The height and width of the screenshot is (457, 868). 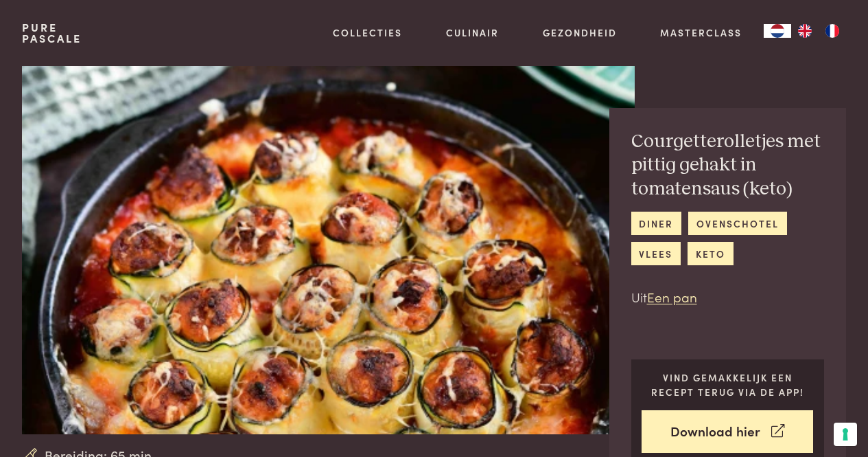 I want to click on a: Culinair, so click(x=472, y=33).